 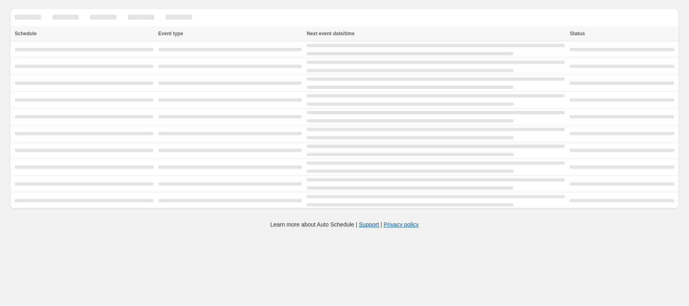 What do you see at coordinates (369, 225) in the screenshot?
I see `a: Support` at bounding box center [369, 225].